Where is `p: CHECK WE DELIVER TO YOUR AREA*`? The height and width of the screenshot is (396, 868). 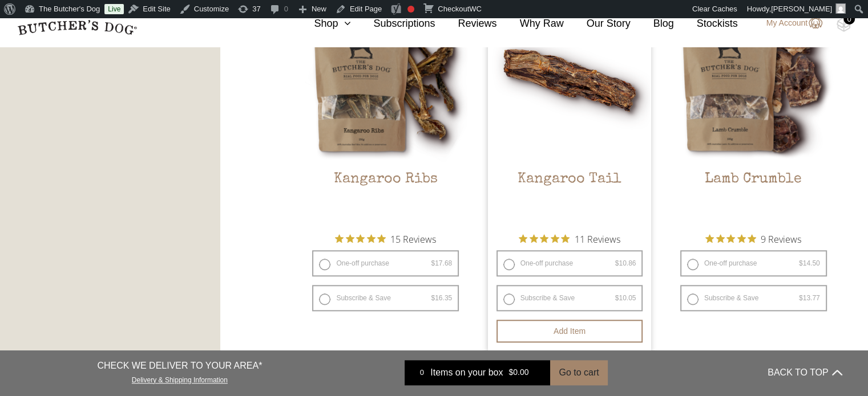
p: CHECK WE DELIVER TO YOUR AREA* is located at coordinates (179, 366).